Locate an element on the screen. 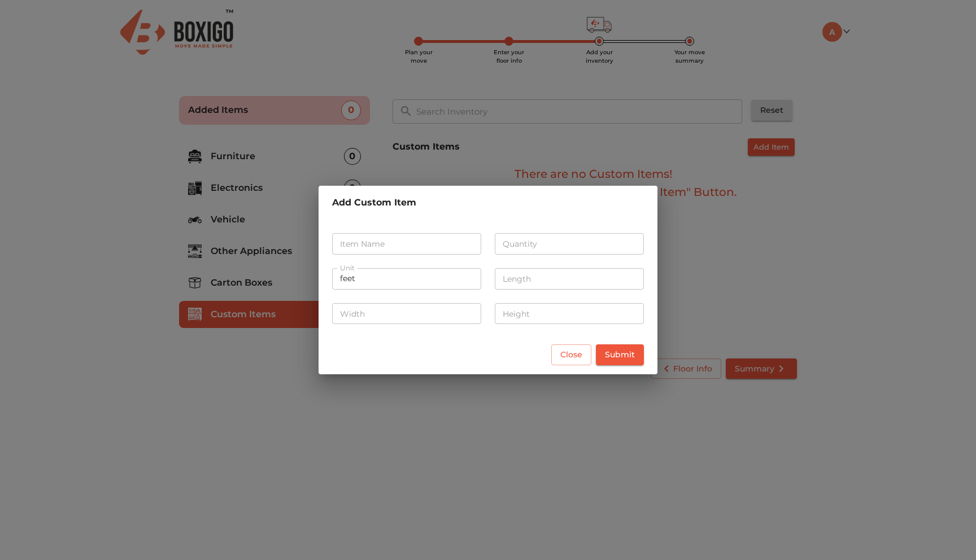 Image resolution: width=976 pixels, height=560 pixels. button: Close is located at coordinates (571, 354).